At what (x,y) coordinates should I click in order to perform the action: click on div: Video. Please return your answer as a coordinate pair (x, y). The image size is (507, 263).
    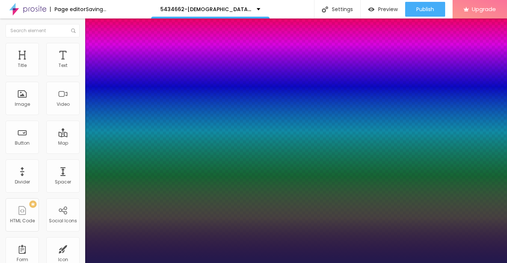
    Looking at the image, I should click on (63, 104).